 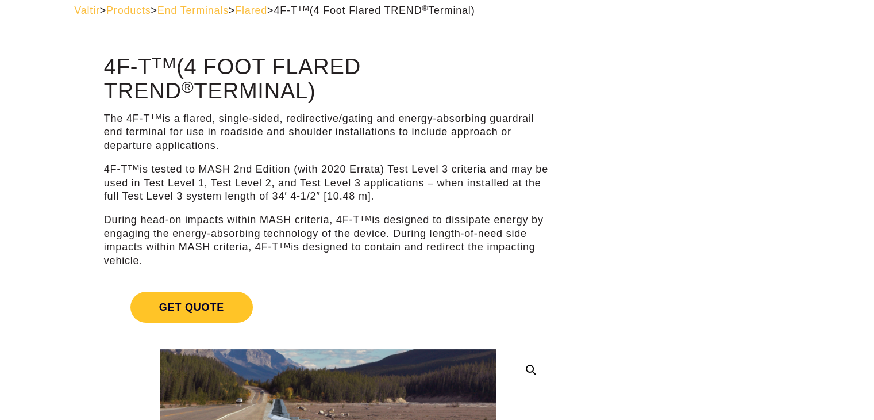 I want to click on a: Valtir, so click(x=87, y=10).